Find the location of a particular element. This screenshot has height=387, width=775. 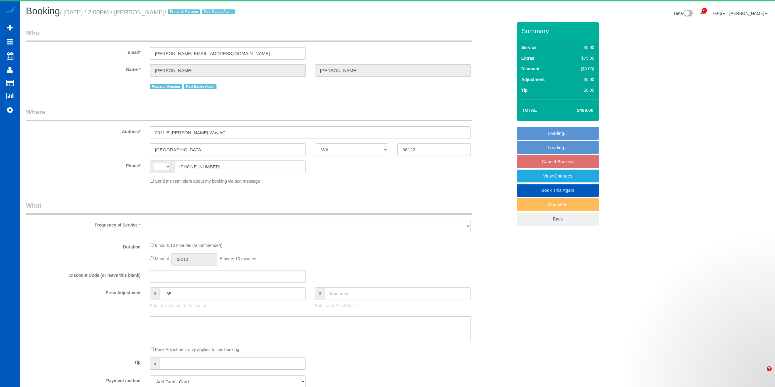

legend: Who is located at coordinates (249, 35).